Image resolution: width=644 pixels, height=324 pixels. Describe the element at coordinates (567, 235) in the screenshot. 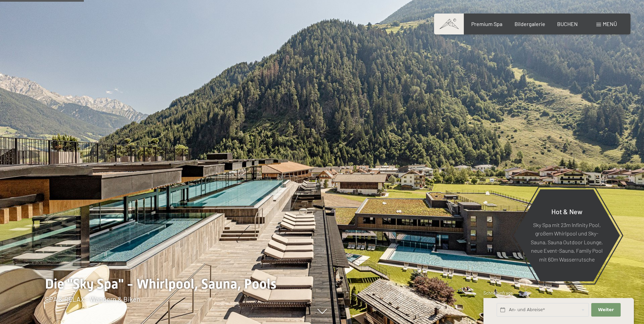

I see `a: Hot & New Sky Spa mit 23m Infinity Pool, großem Whirlpool und Sky-Sauna, Sauna Outdoor Lounge, ne...` at that location.